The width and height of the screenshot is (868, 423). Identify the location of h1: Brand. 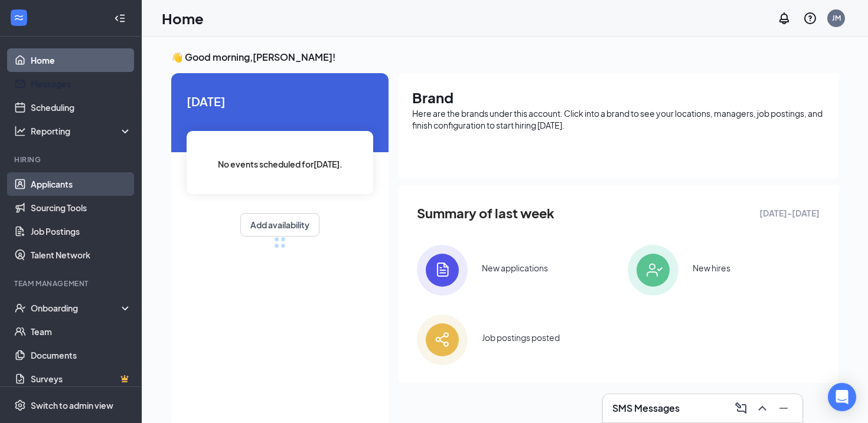
(618, 97).